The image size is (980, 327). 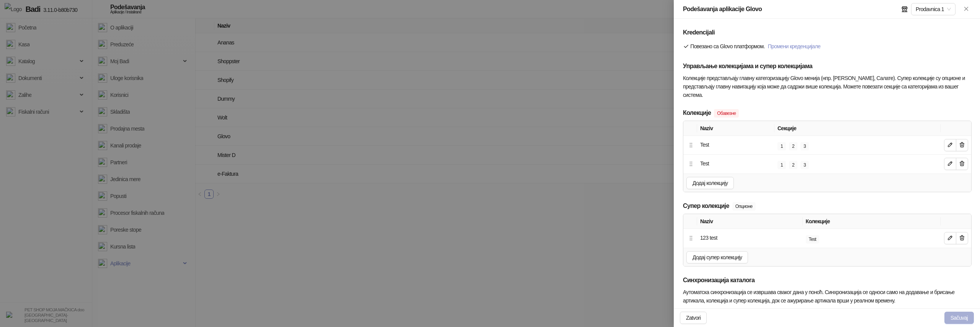 I want to click on span: Обавезне, so click(x=726, y=114).